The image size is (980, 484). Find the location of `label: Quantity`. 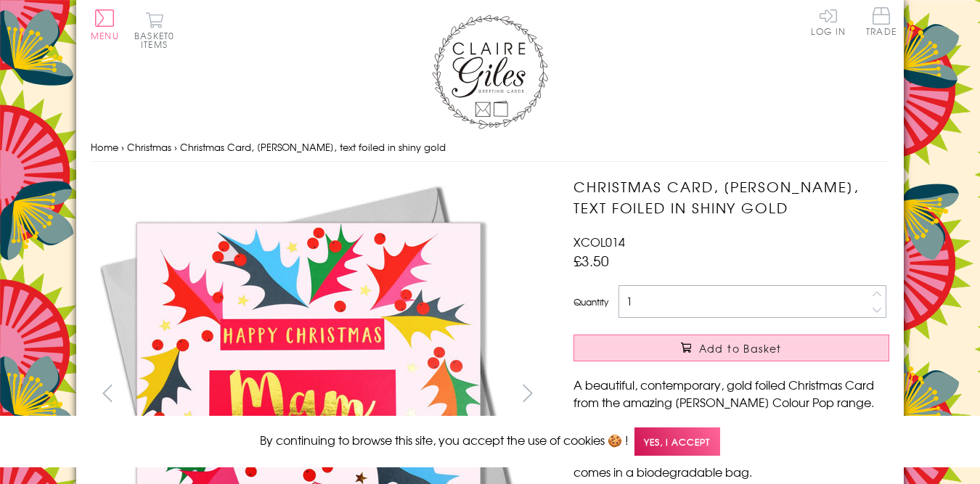

label: Quantity is located at coordinates (591, 302).